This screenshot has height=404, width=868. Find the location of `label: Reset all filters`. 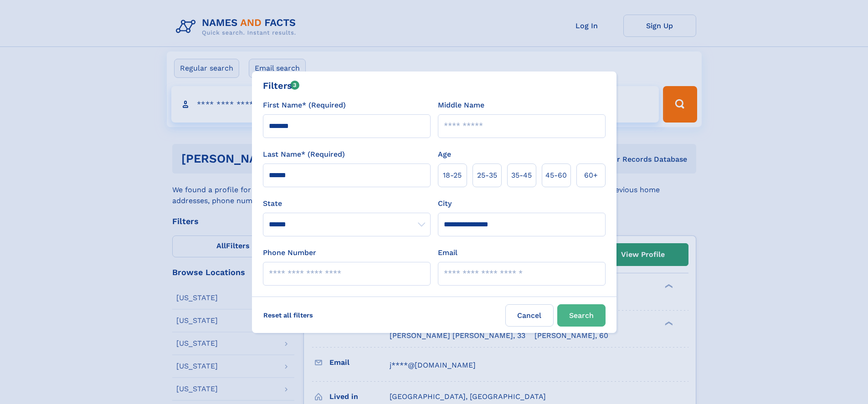

label: Reset all filters is located at coordinates (288, 316).